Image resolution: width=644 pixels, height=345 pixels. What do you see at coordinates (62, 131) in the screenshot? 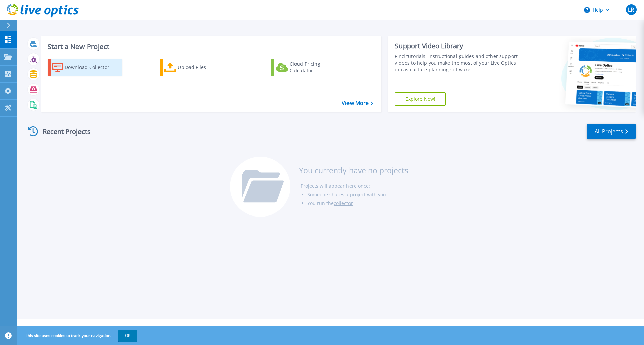
I see `div: Recent Projects` at bounding box center [62, 131].